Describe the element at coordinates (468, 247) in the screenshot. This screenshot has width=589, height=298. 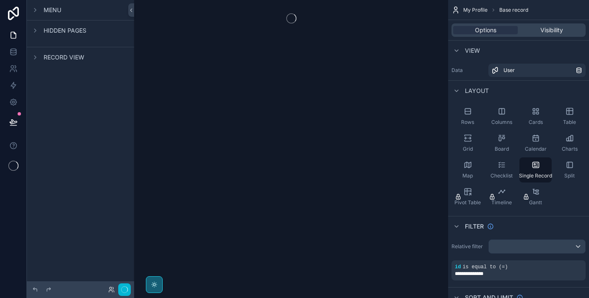
I see `label: Relative filter` at that location.